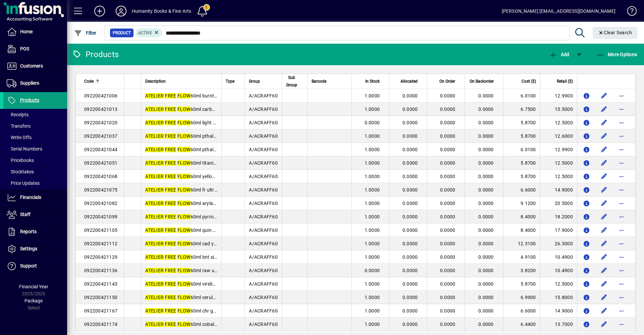 The width and height of the screenshot is (644, 335). What do you see at coordinates (617, 54) in the screenshot?
I see `button: More Options` at bounding box center [617, 54].